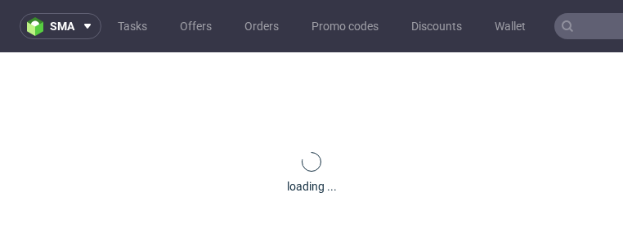  Describe the element at coordinates (61, 26) in the screenshot. I see `button: sma` at that location.